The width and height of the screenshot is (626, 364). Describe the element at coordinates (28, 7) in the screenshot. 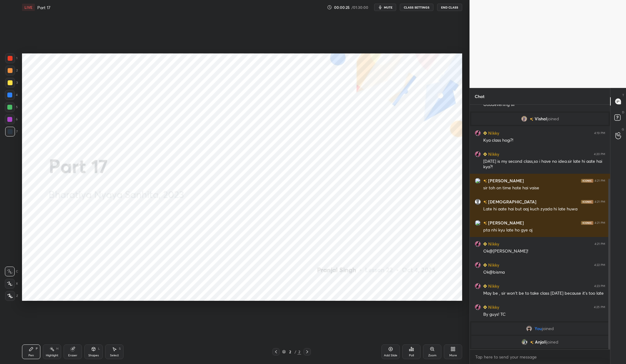

I see `div: LIVE` at that location.